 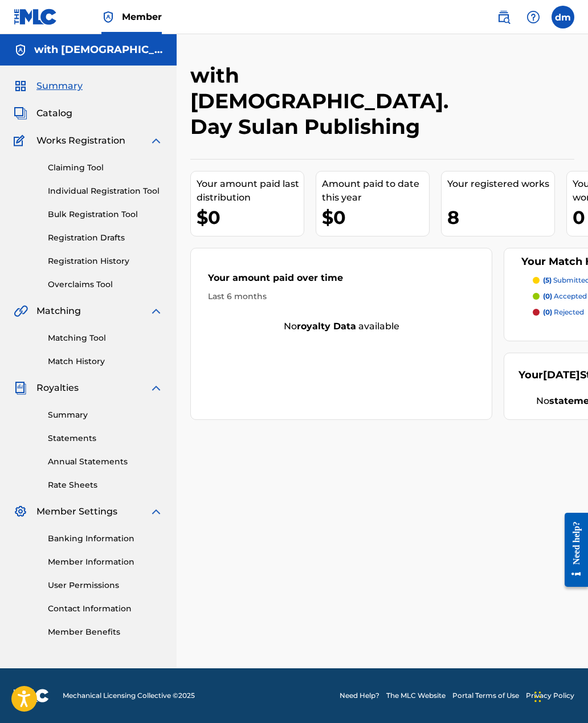 What do you see at coordinates (106, 462) in the screenshot?
I see `a: Annual Statements` at bounding box center [106, 462].